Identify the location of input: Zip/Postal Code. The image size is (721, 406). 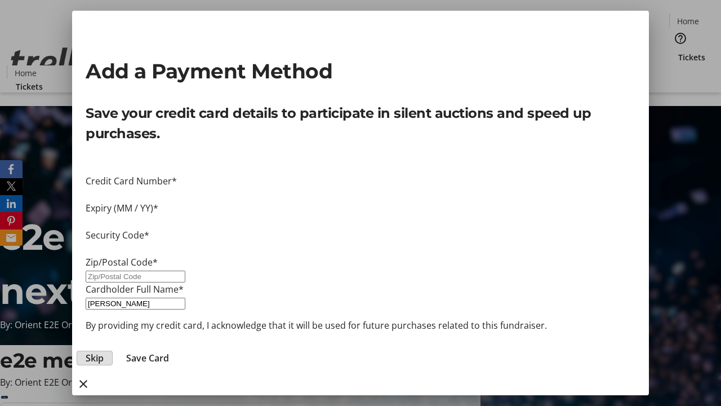
(135, 276).